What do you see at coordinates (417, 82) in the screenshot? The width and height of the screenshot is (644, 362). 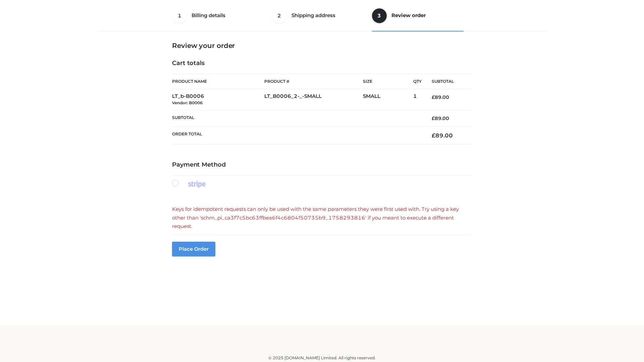 I see `th: Qty` at bounding box center [417, 82].